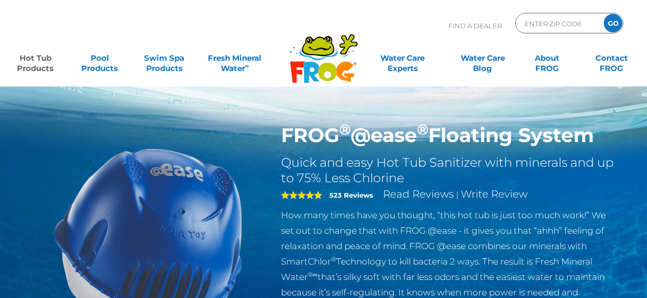  What do you see at coordinates (611, 58) in the screenshot?
I see `a: ContactFROG` at bounding box center [611, 58].